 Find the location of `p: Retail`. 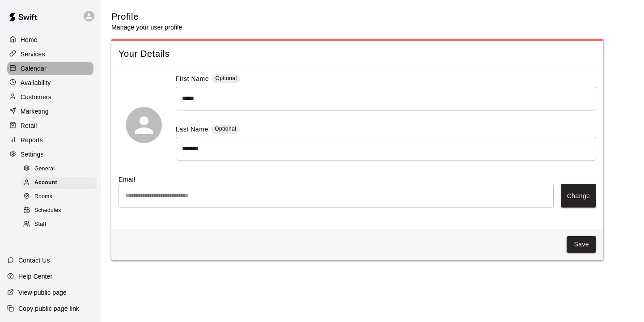

p: Retail is located at coordinates (28, 126).